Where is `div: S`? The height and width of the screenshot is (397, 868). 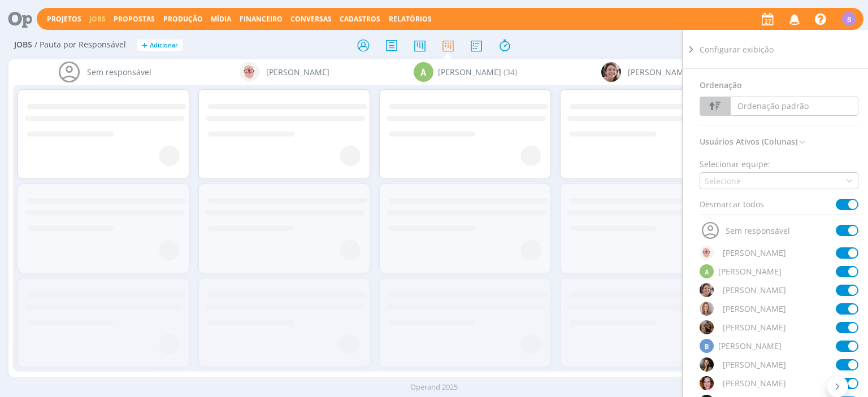 div: S is located at coordinates (849, 19).